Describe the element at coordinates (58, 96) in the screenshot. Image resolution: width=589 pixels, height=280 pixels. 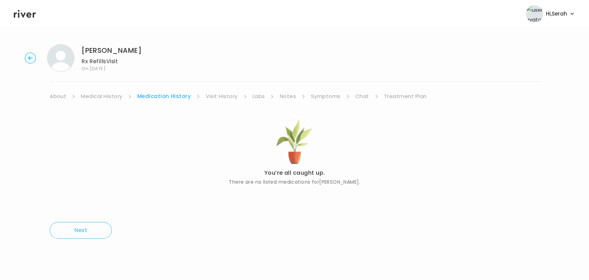
I see `a: About` at that location.